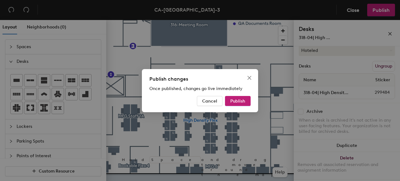 The height and width of the screenshot is (181, 400). What do you see at coordinates (238, 101) in the screenshot?
I see `button: Publish` at bounding box center [238, 101].